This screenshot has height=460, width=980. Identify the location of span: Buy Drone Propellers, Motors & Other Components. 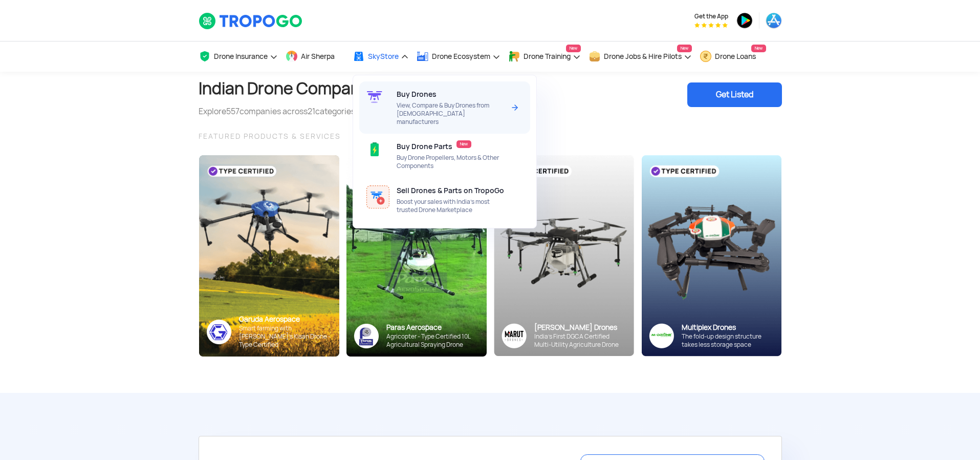
(450, 162).